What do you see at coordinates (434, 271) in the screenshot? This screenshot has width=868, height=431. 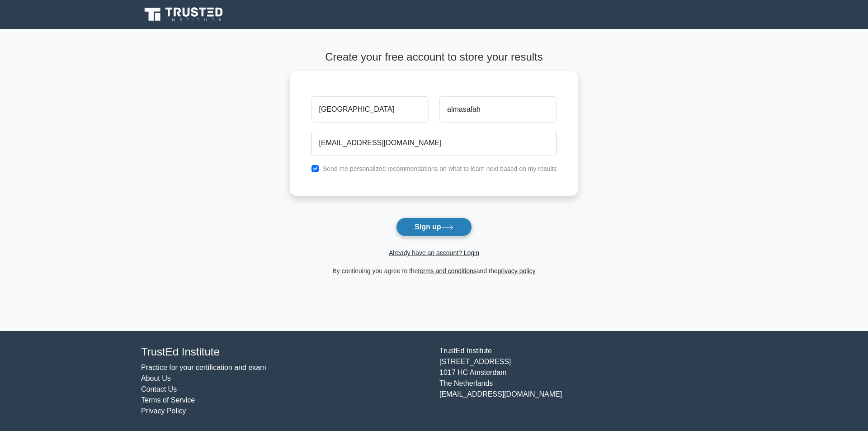 I see `div: By continuing you agree to the and the` at bounding box center [434, 271].